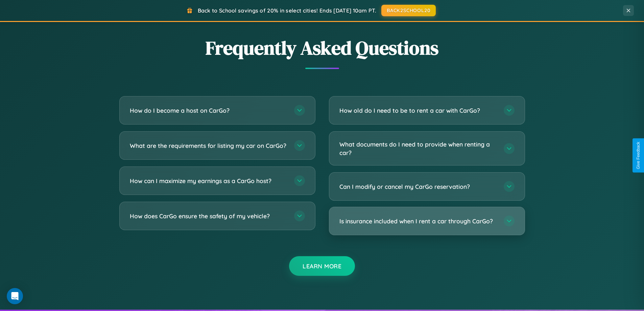 Image resolution: width=644 pixels, height=311 pixels. What do you see at coordinates (408, 10) in the screenshot?
I see `button: BACK2SCHOOL20` at bounding box center [408, 10].